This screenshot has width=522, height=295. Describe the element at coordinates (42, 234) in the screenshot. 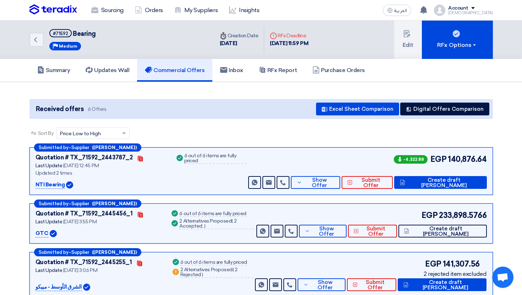

I see `p: GTC` at that location.